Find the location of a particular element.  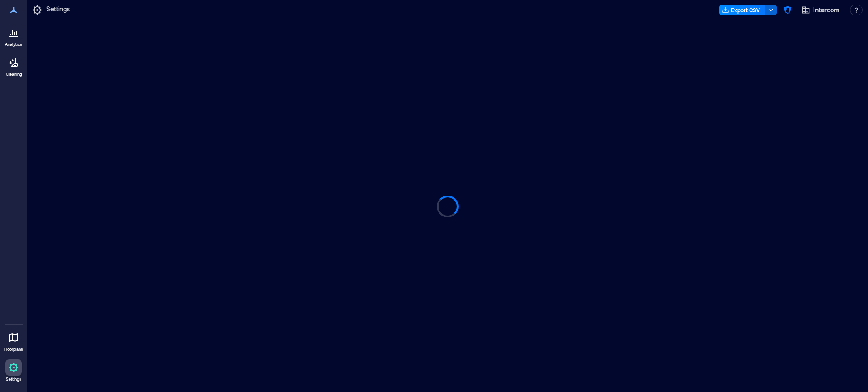

button: Export CSV is located at coordinates (742, 10).